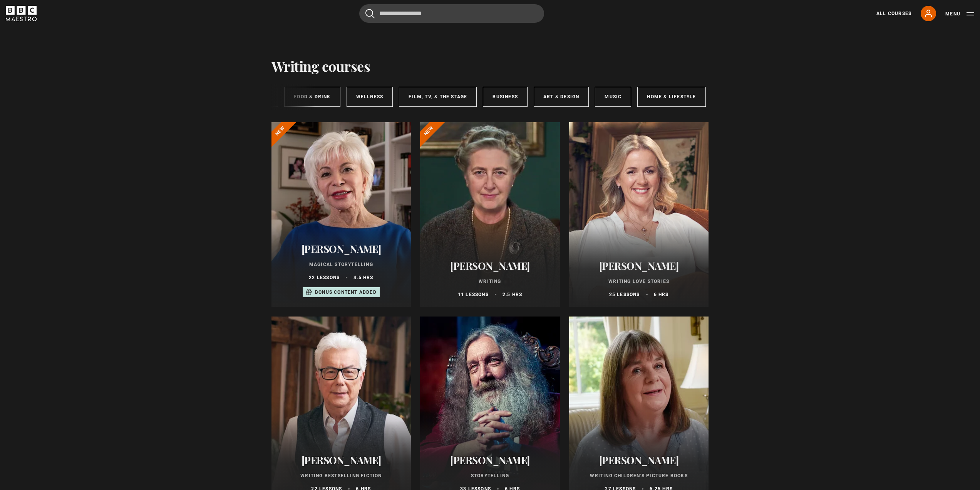 This screenshot has width=980, height=490. Describe the element at coordinates (639, 281) in the screenshot. I see `p: Writing Love Stories` at that location.